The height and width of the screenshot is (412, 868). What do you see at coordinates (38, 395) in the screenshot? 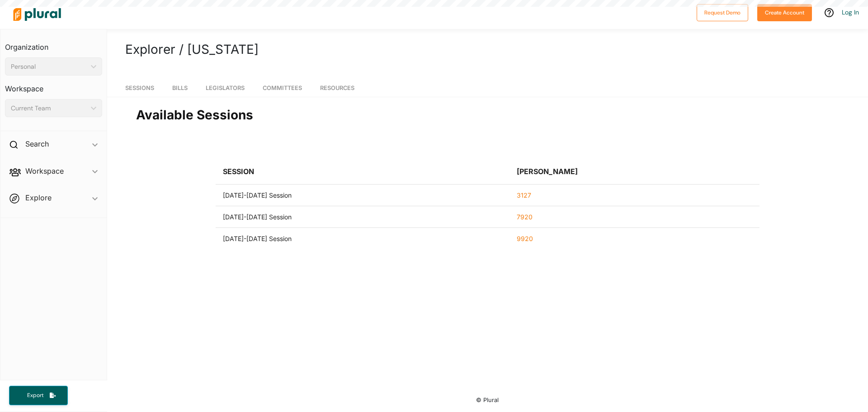
I see `button: Export` at bounding box center [38, 395].